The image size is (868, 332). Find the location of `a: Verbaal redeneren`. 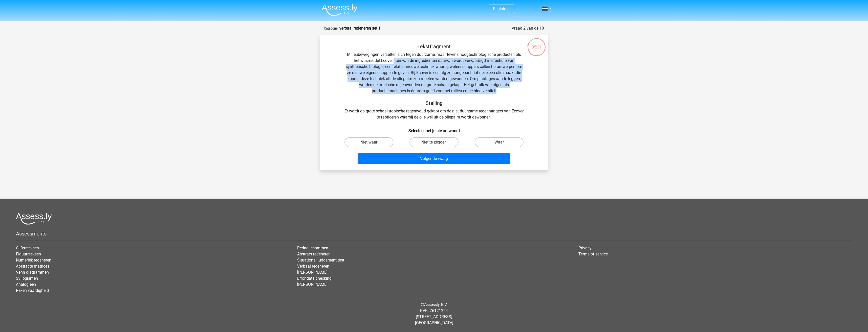

a: Verbaal redeneren is located at coordinates (313, 266).